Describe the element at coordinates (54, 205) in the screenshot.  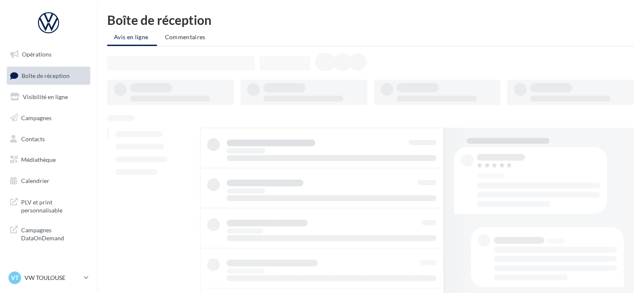
I see `span: PLV et print personnalisable` at that location.